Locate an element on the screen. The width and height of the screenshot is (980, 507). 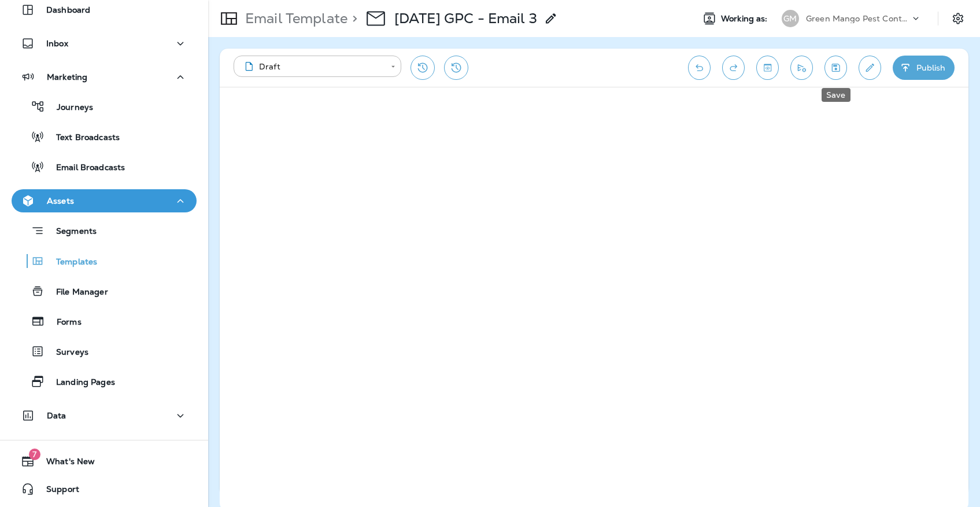
p: Green Mango Pest Control is located at coordinates (858, 18).